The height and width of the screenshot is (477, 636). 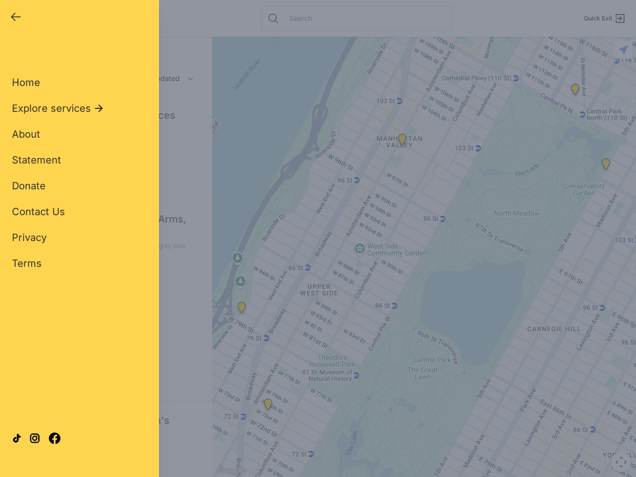 I want to click on span: Donate, so click(x=29, y=186).